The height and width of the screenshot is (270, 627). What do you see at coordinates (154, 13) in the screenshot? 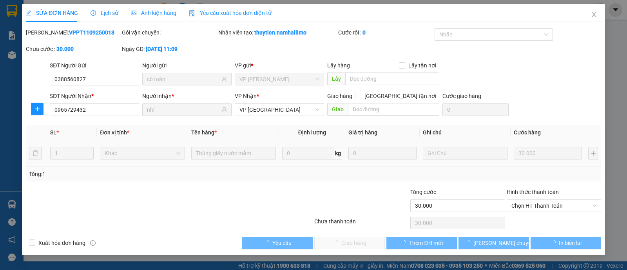
I see `span: Ảnh kiện hàng` at bounding box center [154, 13].